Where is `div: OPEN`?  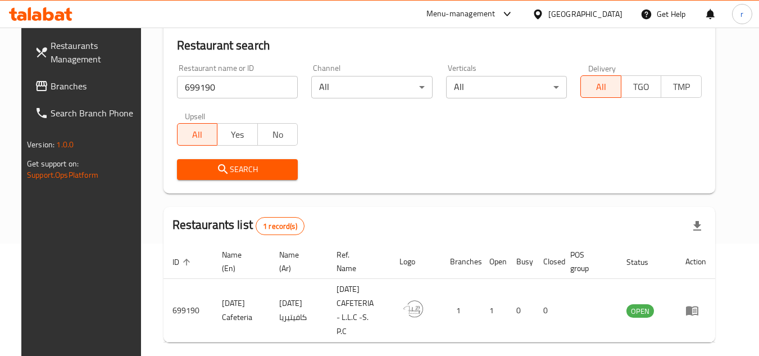 div: OPEN is located at coordinates (640, 311).